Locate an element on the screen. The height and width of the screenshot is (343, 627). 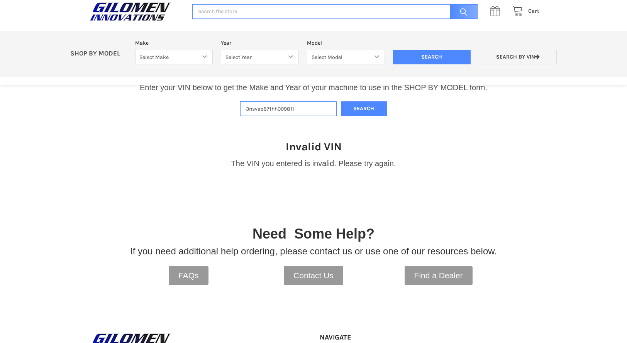
a: FAQs is located at coordinates (188, 276).